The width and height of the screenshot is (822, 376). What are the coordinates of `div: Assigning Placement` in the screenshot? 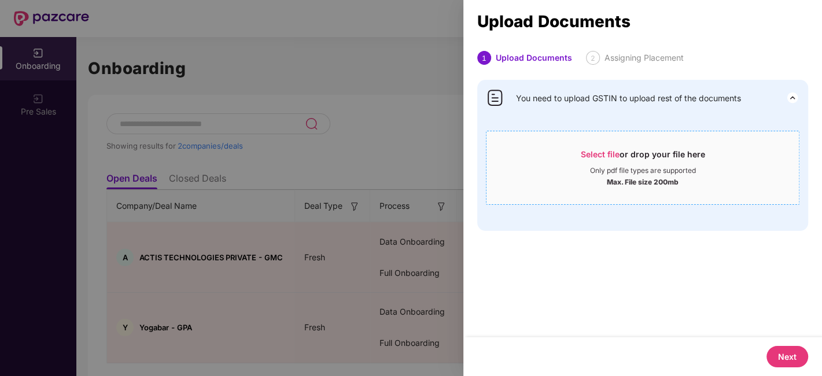 It's located at (644, 58).